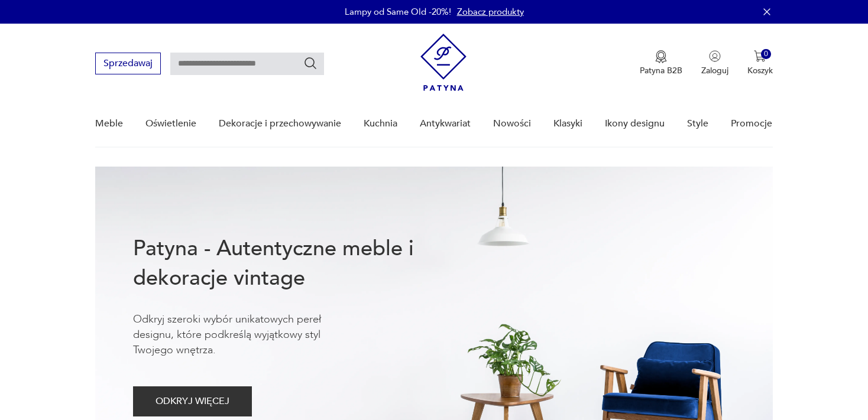  Describe the element at coordinates (109, 123) in the screenshot. I see `a: Meble` at that location.